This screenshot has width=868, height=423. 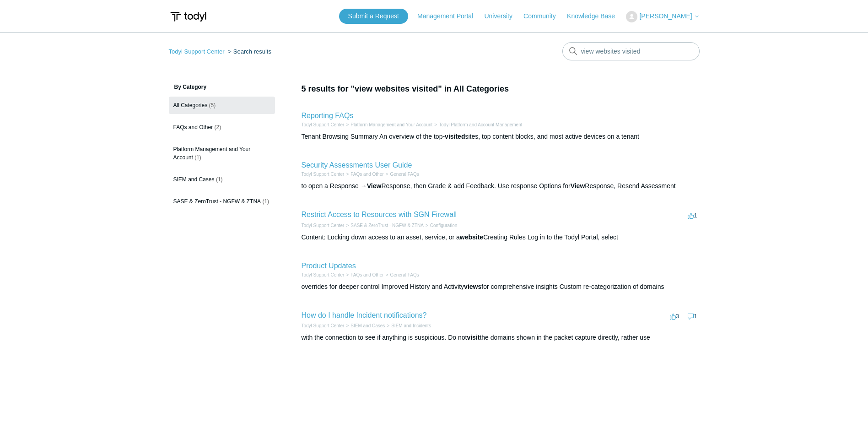 I want to click on em: visited, so click(x=455, y=137).